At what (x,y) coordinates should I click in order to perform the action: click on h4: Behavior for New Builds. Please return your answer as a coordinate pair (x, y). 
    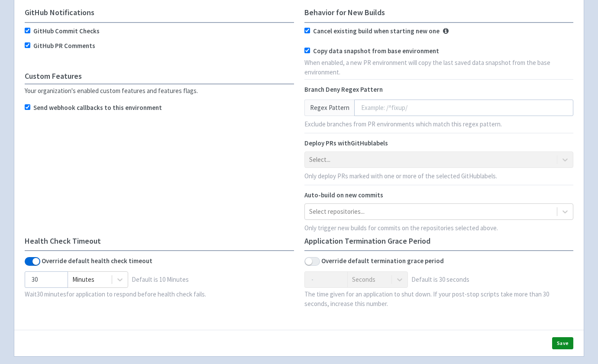
    Looking at the image, I should click on (439, 13).